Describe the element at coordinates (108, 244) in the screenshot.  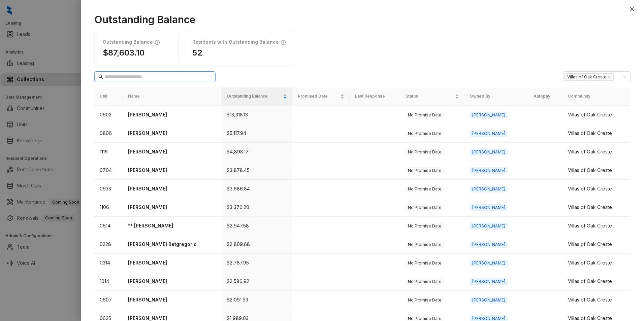
I see `td: 0228` at that location.